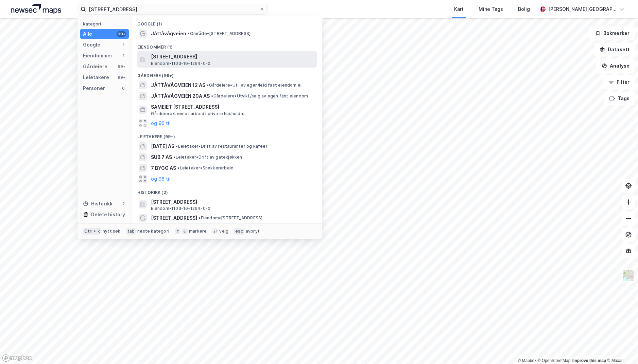 The width and height of the screenshot is (638, 364). What do you see at coordinates (554, 361) in the screenshot?
I see `a: OpenStreetMap` at bounding box center [554, 361].